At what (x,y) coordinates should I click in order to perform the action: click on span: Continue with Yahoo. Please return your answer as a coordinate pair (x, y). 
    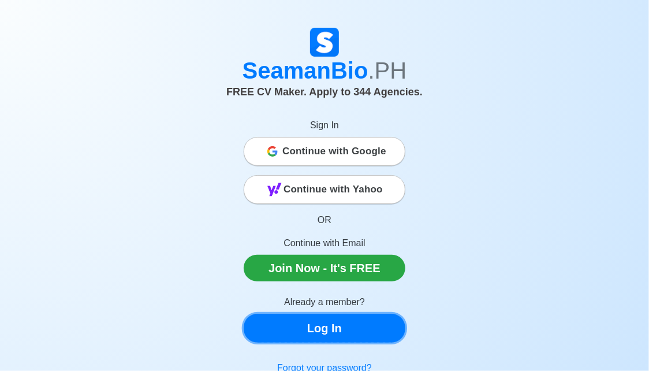
    Looking at the image, I should click on (333, 189).